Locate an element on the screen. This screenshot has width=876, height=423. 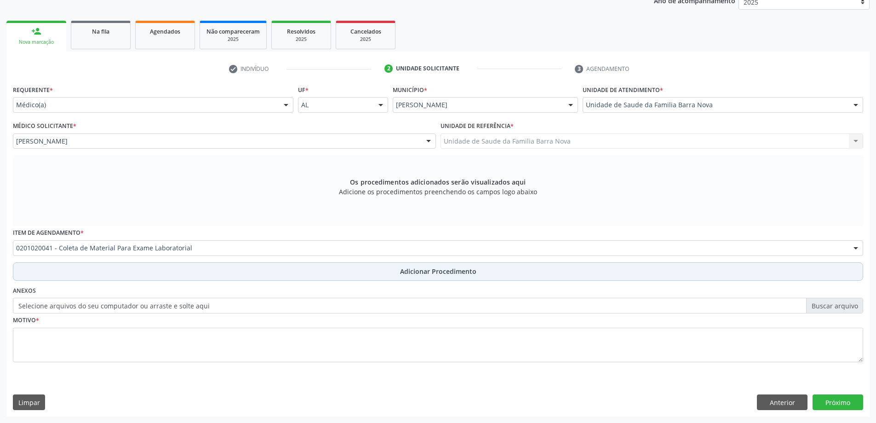
span: Cancelados is located at coordinates (366, 31).